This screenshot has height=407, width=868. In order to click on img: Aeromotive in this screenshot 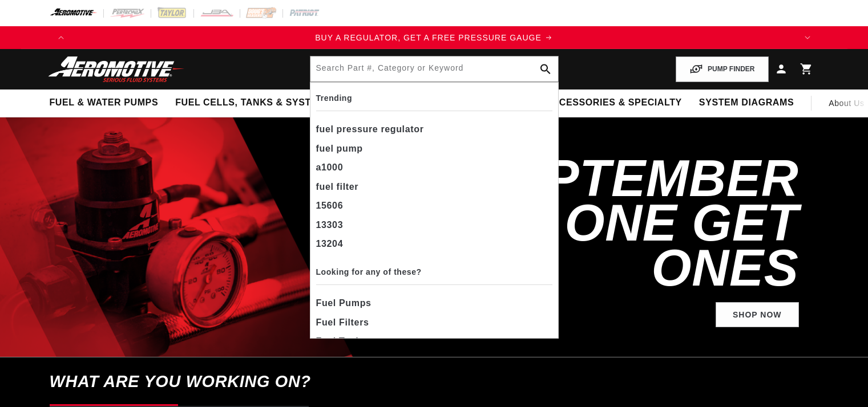, I will do `click(116, 69)`.